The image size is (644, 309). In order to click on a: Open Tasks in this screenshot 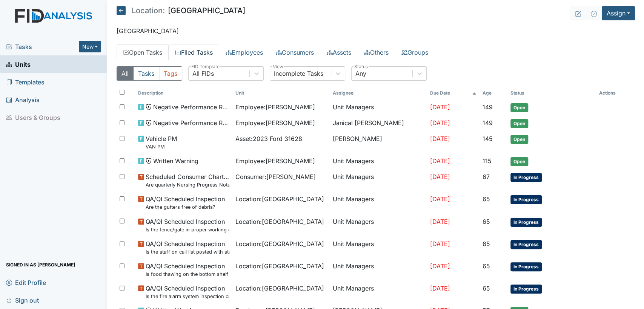, I will do `click(143, 53)`.